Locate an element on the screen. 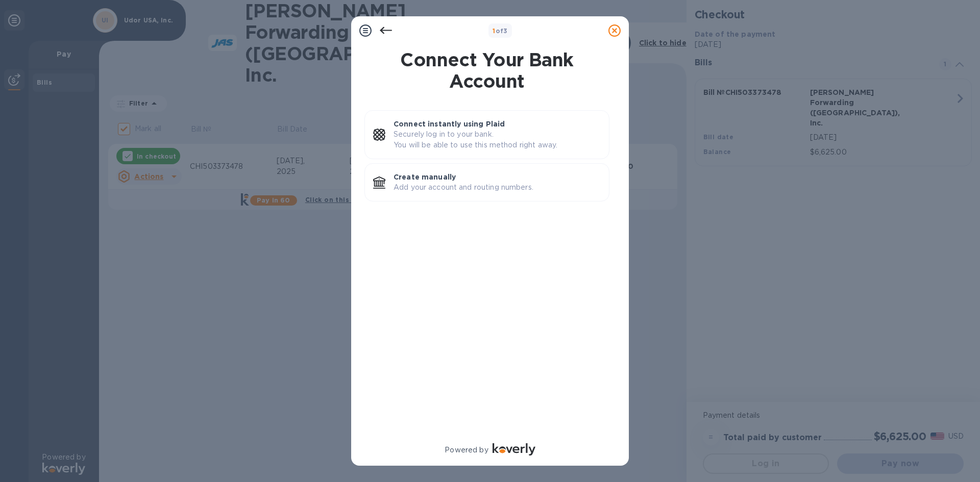 The image size is (980, 482). p: Add your account and routing numbers. is located at coordinates (497, 187).